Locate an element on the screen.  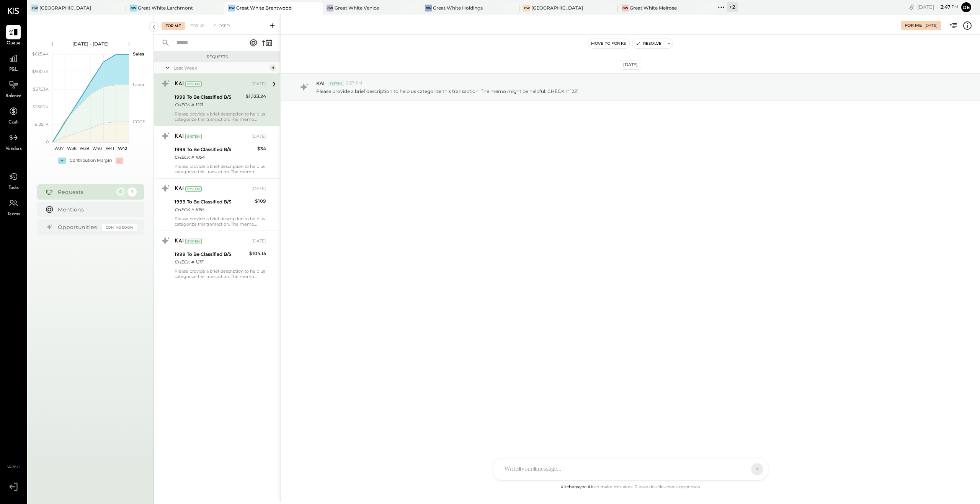
text: $375.3K is located at coordinates (40, 89).